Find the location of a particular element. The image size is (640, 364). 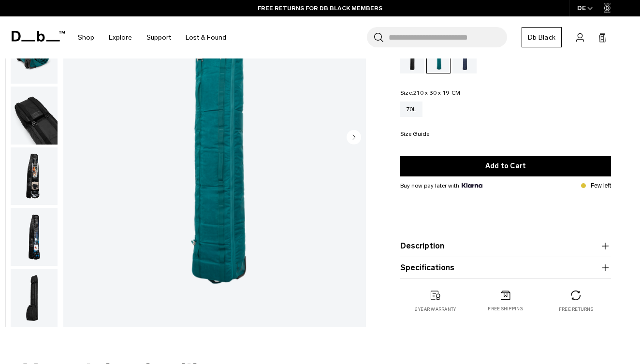

a: FREE RETURNS FOR DB BLACK MEMBERS is located at coordinates (320, 8).